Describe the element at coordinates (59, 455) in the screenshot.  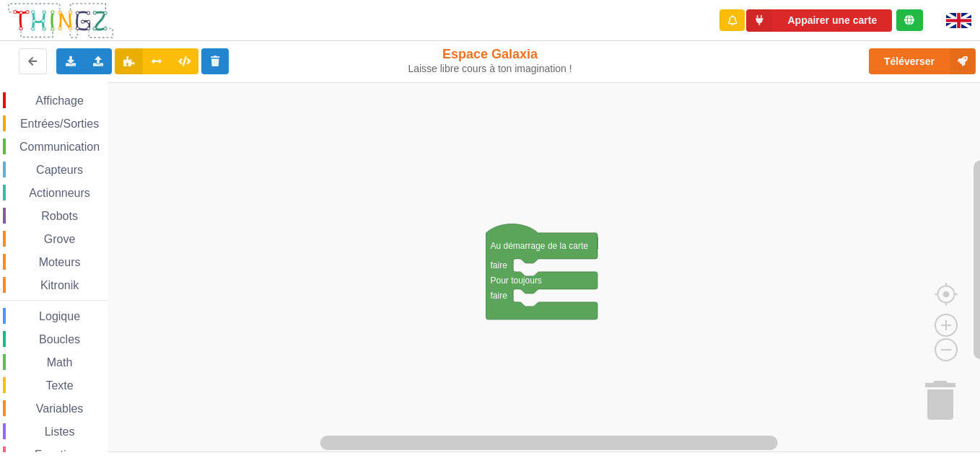
I see `span: Fonctions` at that location.